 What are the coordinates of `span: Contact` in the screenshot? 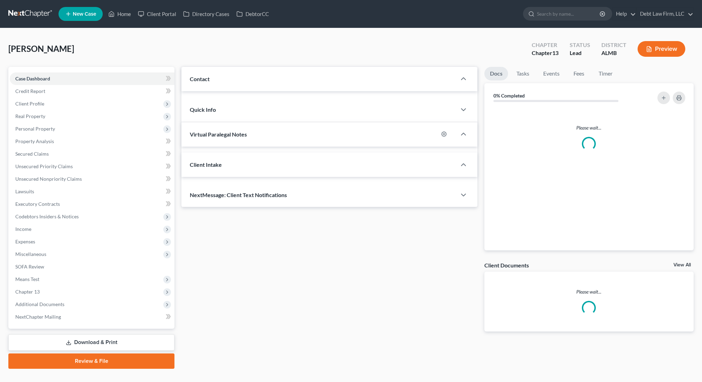 It's located at (199, 79).